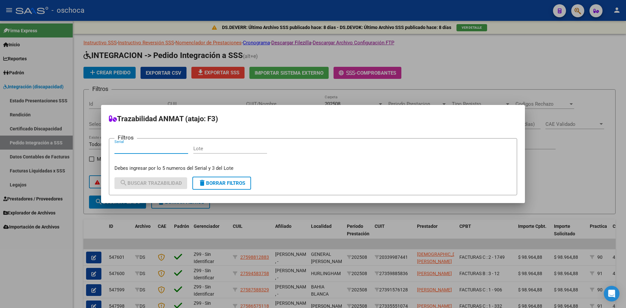  I want to click on button: Borrar Filtros, so click(222, 183).